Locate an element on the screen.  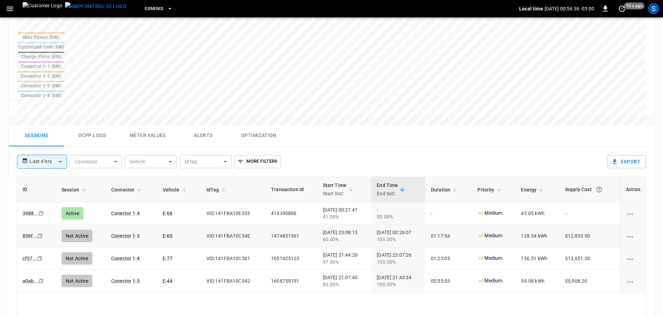
td: VID:141FBA10C561 is located at coordinates (233, 259).